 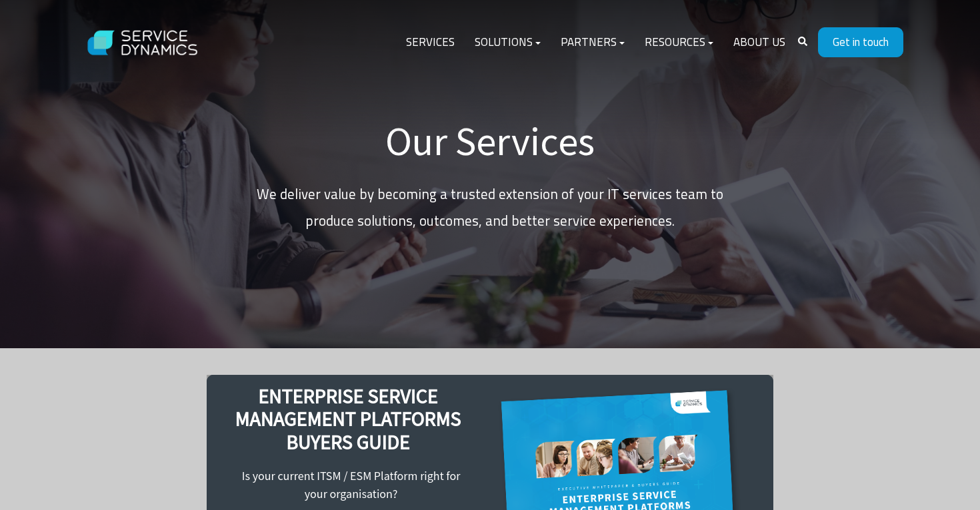 What do you see at coordinates (860, 42) in the screenshot?
I see `a: Get in touch` at bounding box center [860, 42].